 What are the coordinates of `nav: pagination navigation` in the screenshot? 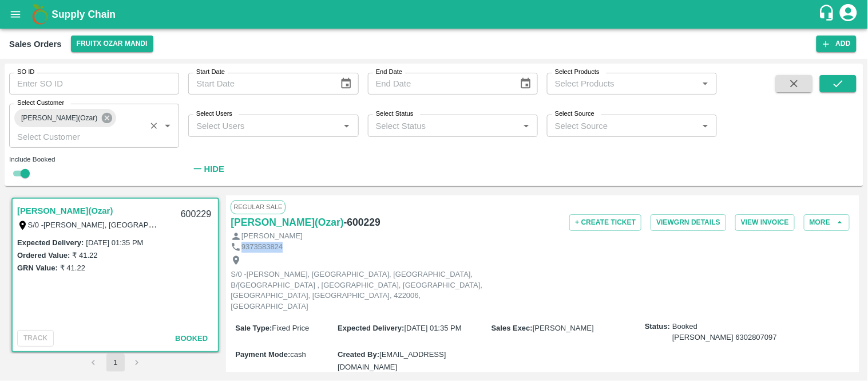 It's located at (115, 362).